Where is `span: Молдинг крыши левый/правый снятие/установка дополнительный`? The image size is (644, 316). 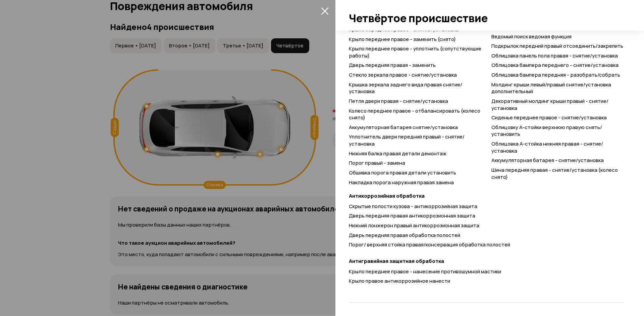
span: Молдинг крыши левый/правый снятие/установка дополнительный is located at coordinates (551, 88).